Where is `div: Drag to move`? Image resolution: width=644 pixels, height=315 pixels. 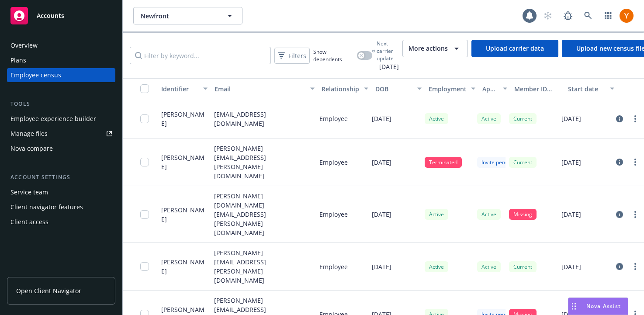
div: Drag to move is located at coordinates (574, 306).